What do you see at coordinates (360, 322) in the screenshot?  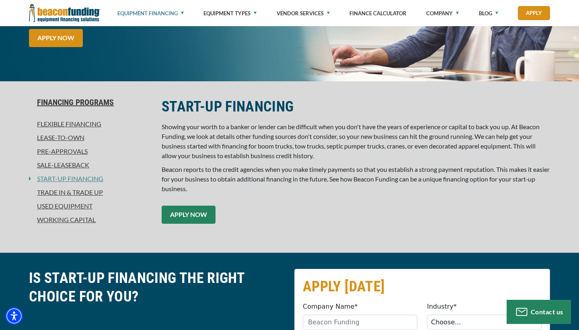 I see `input: Beacon Funding` at bounding box center [360, 322].